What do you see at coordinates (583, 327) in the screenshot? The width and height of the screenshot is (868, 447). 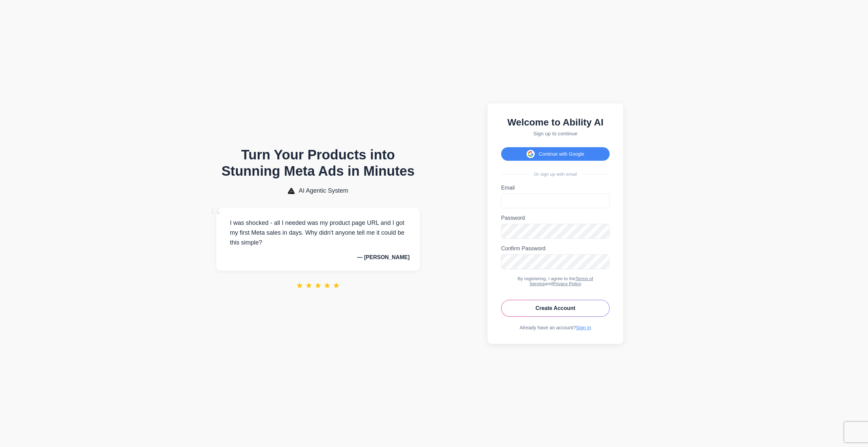 I see `a: Sign In` at bounding box center [583, 327].